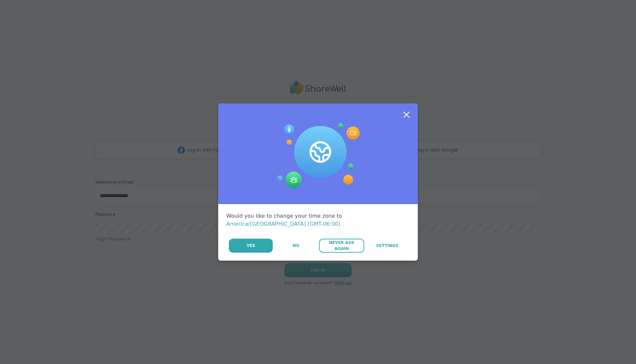 The height and width of the screenshot is (364, 636). I want to click on span: Settings, so click(387, 245).